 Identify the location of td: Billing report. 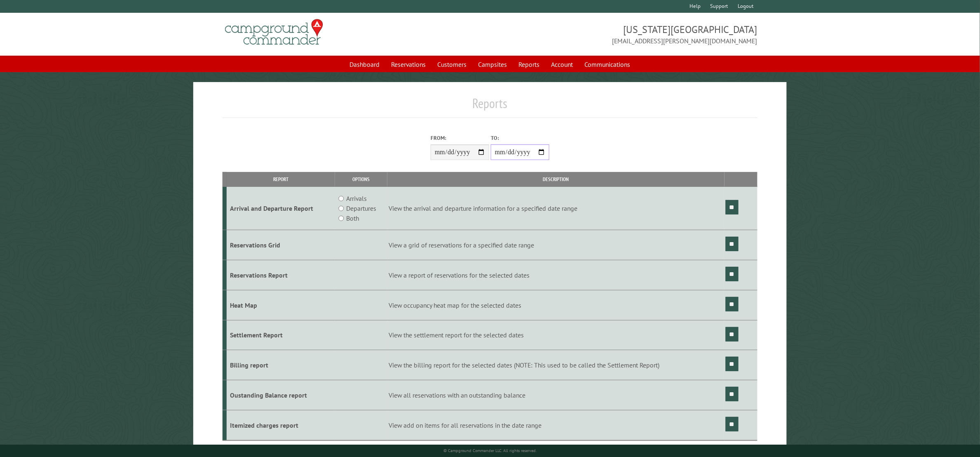
(281, 365).